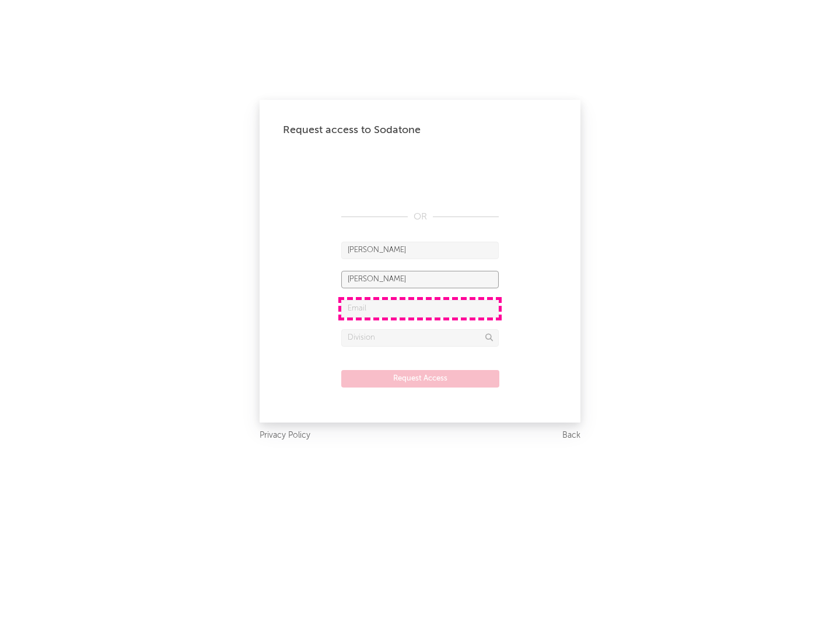  What do you see at coordinates (420, 280) in the screenshot?
I see `input: Last Name` at bounding box center [420, 280].